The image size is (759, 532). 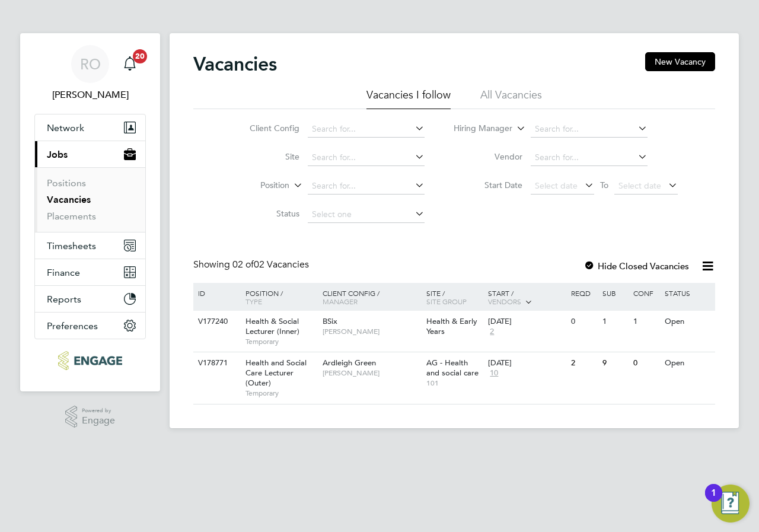 I want to click on span: Ardleigh Green, so click(x=350, y=363).